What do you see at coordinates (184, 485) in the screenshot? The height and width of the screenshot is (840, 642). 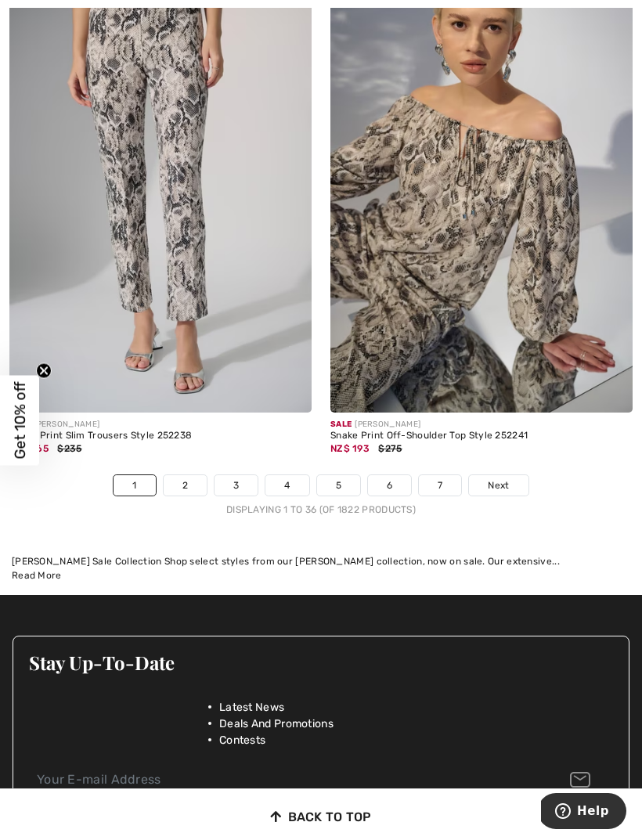 I see `a: 2` at bounding box center [184, 485].